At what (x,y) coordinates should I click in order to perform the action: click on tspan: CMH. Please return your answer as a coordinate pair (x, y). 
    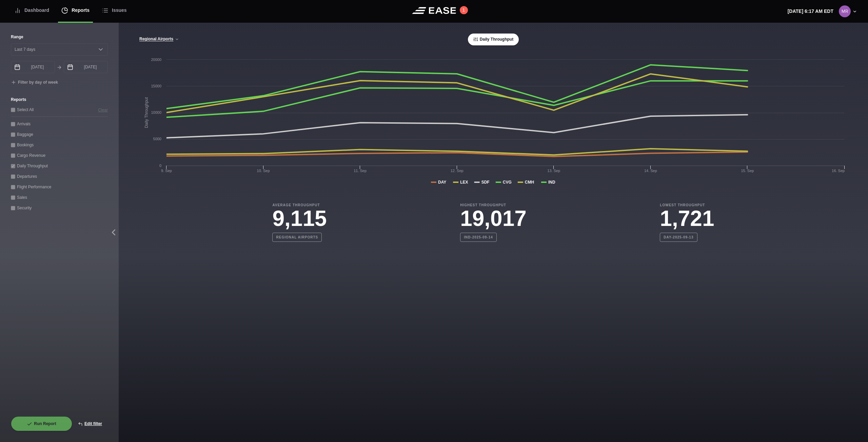
    Looking at the image, I should click on (529, 183).